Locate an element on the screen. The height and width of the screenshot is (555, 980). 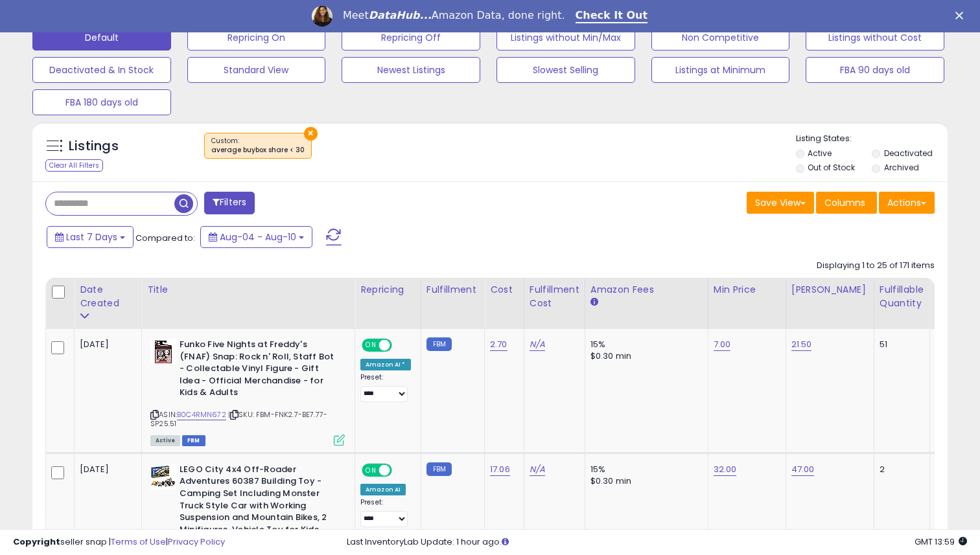
span: Compared to: is located at coordinates (166, 237).